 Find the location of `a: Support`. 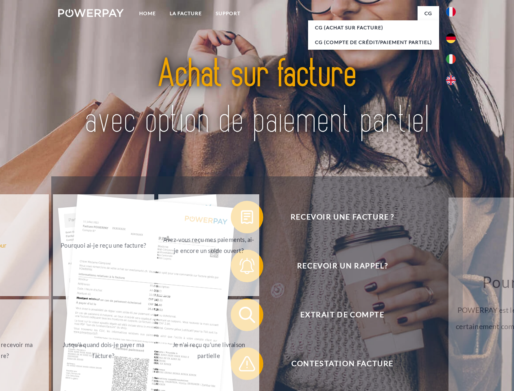

a: Support is located at coordinates (228, 13).